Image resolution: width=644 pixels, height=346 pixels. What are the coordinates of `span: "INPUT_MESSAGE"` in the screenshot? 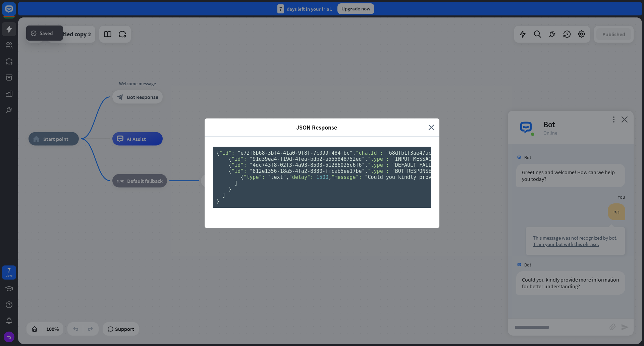 It's located at (414, 159).